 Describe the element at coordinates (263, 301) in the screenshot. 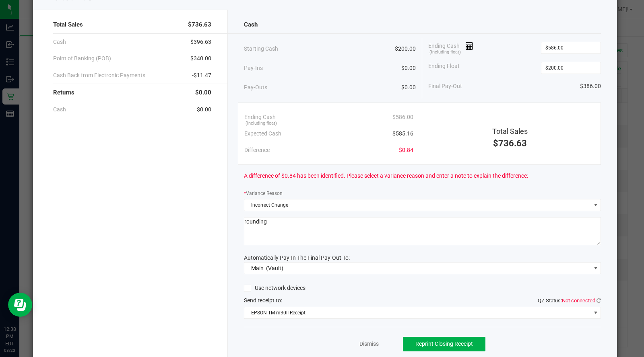

I see `span: Send receipt to:` at that location.